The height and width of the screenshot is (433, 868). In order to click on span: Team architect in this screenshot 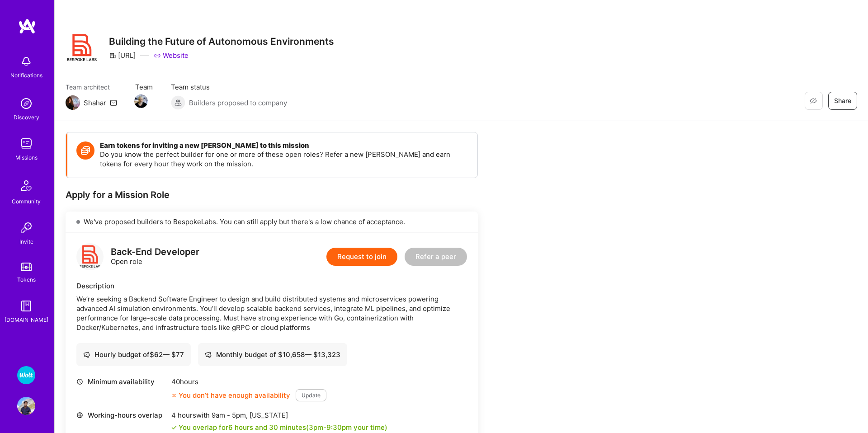, I will do `click(92, 87)`.